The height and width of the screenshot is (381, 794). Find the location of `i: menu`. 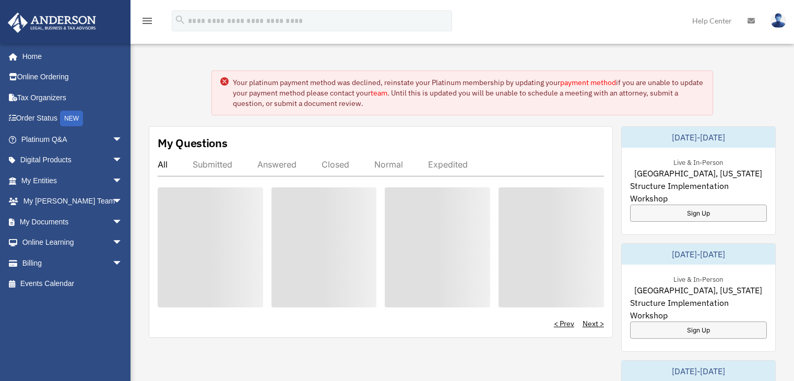

i: menu is located at coordinates (147, 21).